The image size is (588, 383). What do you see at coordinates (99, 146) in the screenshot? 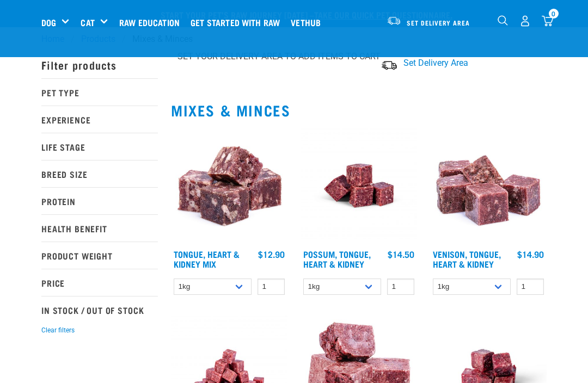
I see `p: Life Stage` at bounding box center [99, 146].